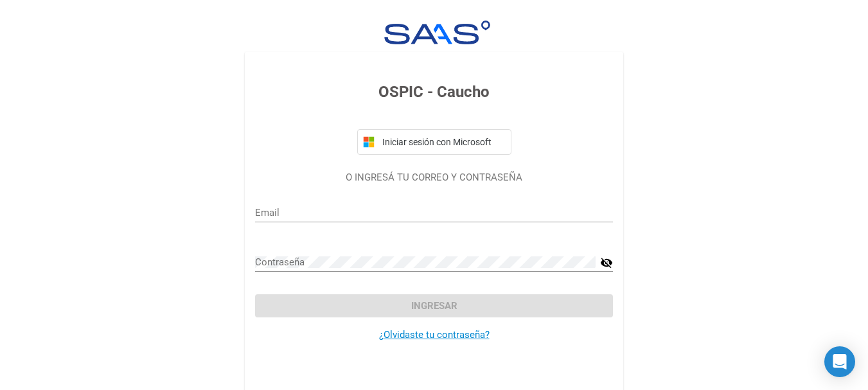  Describe the element at coordinates (433, 177) in the screenshot. I see `p: O INGRESÁ TU CORREO Y CONTRASEÑA` at that location.